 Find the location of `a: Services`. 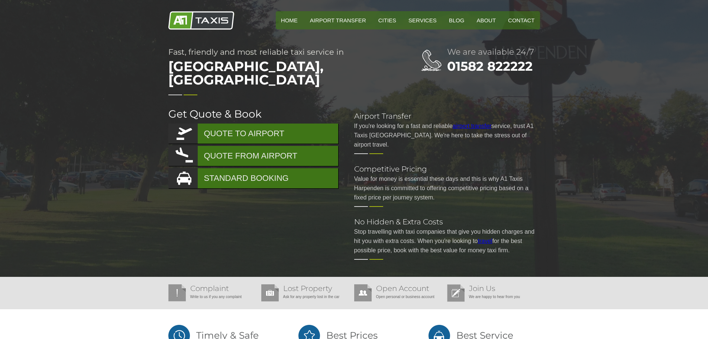

a: Services is located at coordinates (422, 20).